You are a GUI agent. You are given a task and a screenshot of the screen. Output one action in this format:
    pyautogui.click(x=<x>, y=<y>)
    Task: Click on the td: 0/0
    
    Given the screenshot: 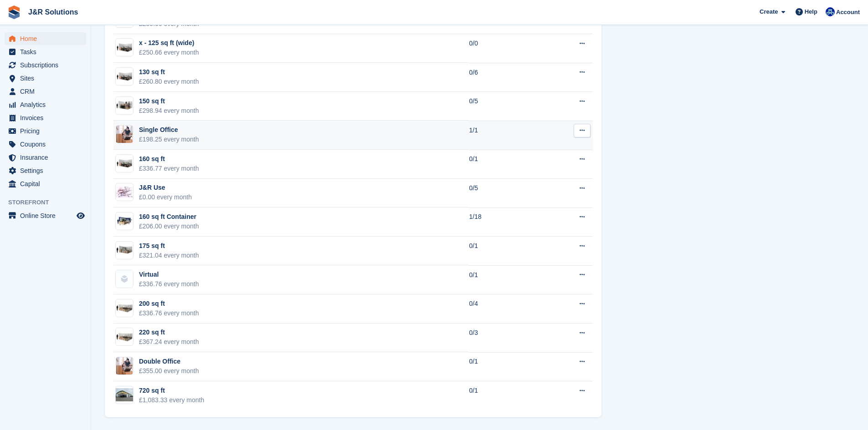 What is the action you would take?
    pyautogui.click(x=507, y=49)
    